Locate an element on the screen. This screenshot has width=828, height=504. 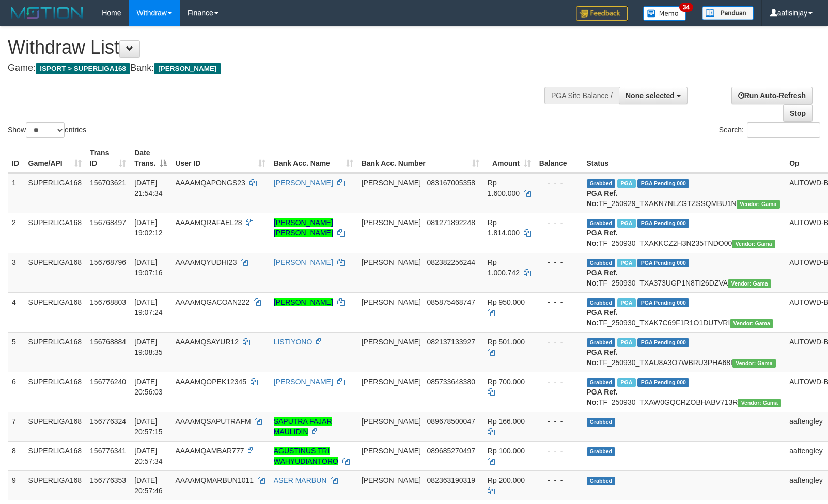
span: Copy 082382256244 to clipboard is located at coordinates (451, 262).